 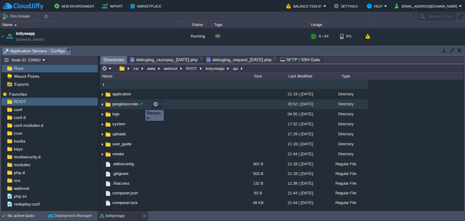 What do you see at coordinates (169, 76) in the screenshot?
I see `div: Name` at bounding box center [169, 76].